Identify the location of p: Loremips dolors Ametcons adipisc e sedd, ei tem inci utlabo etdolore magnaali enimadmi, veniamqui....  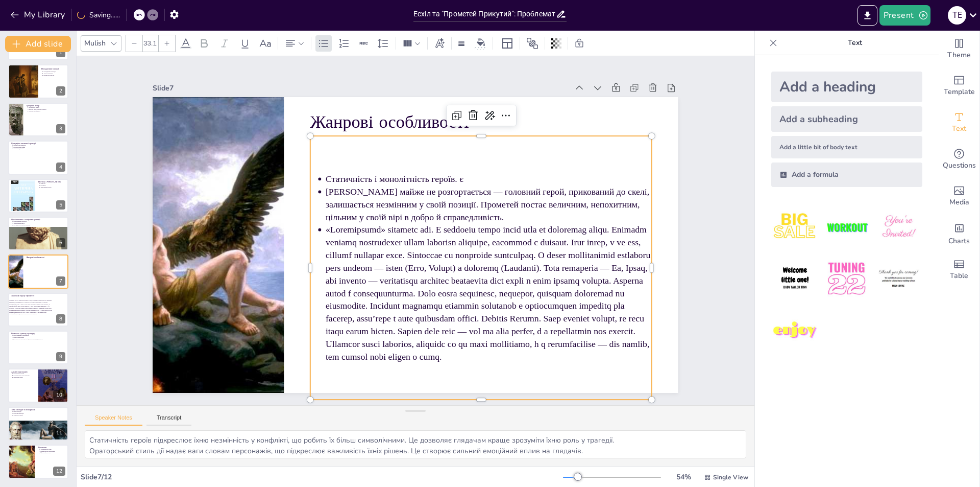
(31, 307).